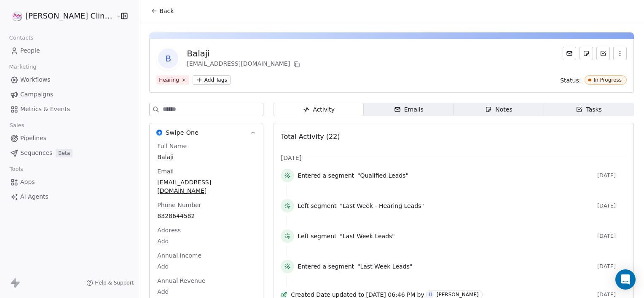  Describe the element at coordinates (172, 146) in the screenshot. I see `span: Full Name` at that location.